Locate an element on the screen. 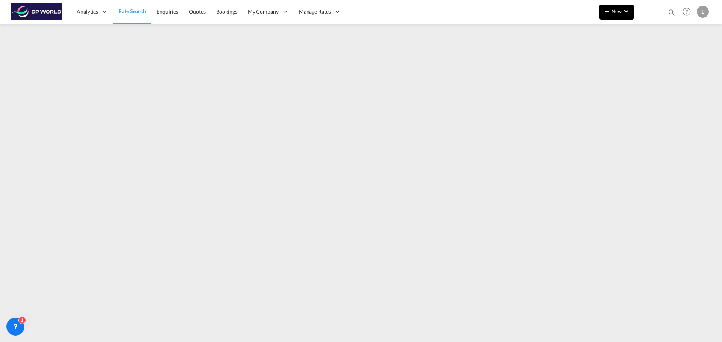  span: My Company is located at coordinates (263, 12).